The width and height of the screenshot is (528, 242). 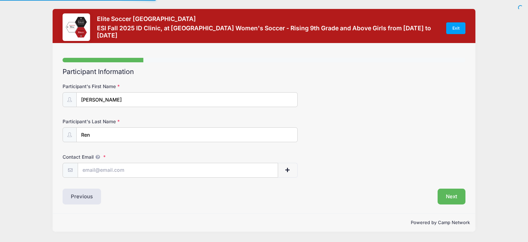 I want to click on input: Participant's Last Name, so click(x=187, y=134).